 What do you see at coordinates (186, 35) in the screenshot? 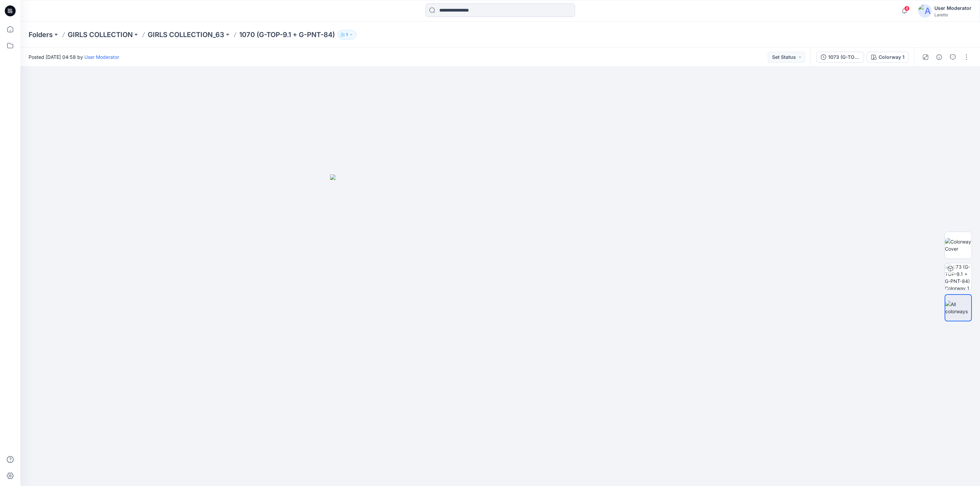
I see `p: GIRLS COLLECTION_63` at bounding box center [186, 35].